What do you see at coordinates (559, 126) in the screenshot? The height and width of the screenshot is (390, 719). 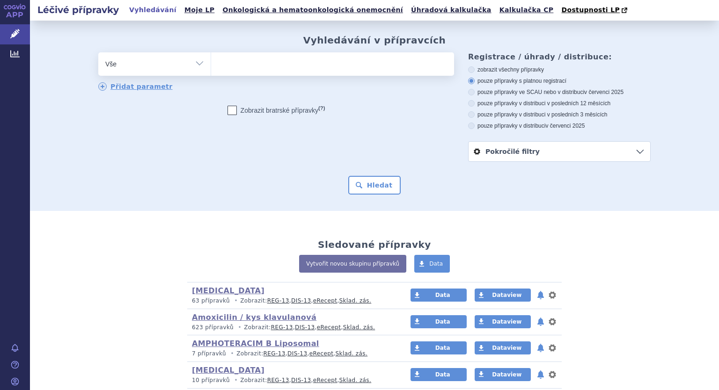 I see `label: pouze přípravky v distribuci` at bounding box center [559, 126].